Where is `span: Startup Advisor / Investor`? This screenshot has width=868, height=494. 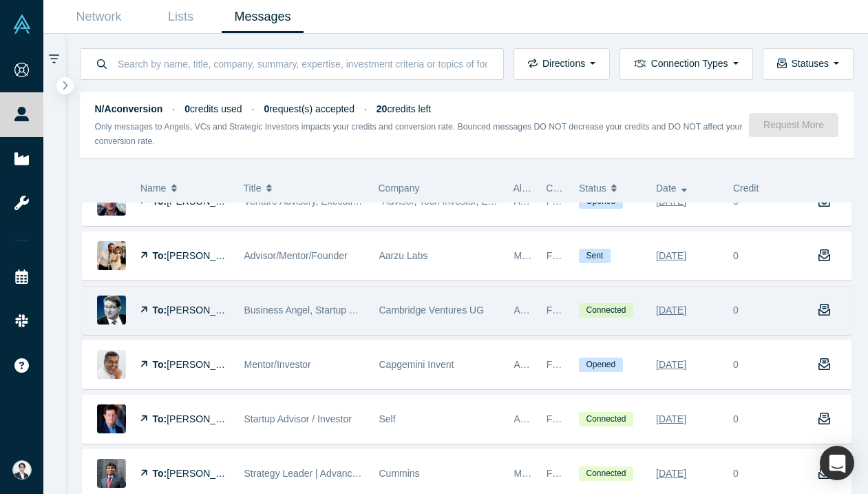 span: Startup Advisor / Investor is located at coordinates (298, 418).